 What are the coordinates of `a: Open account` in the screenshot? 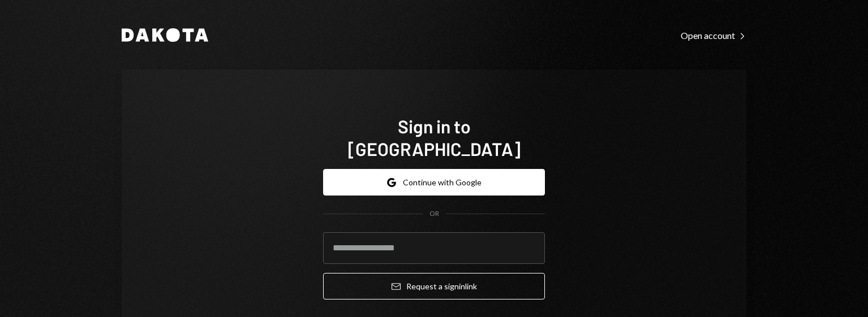 It's located at (713, 35).